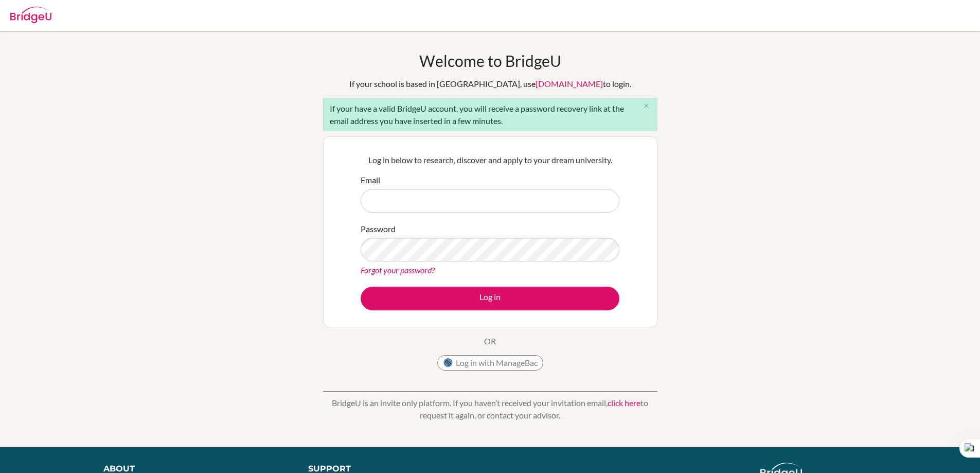  What do you see at coordinates (490, 160) in the screenshot?
I see `p: Log in below to research, discover and apply to your dream university.` at bounding box center [490, 160].